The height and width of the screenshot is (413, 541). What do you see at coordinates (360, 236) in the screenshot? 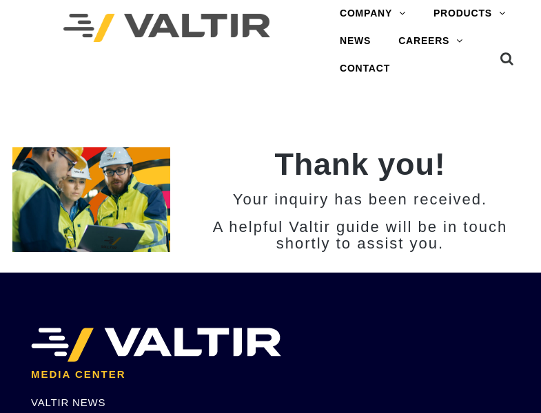
I see `h3: A helpful Valtir guide will be in touch shortly to assist you.` at bounding box center [360, 236].